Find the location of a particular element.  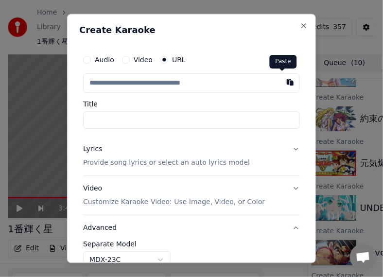

button: VideoCustomize Karaoke Video: Use Image, Video, or Color is located at coordinates (191, 195).